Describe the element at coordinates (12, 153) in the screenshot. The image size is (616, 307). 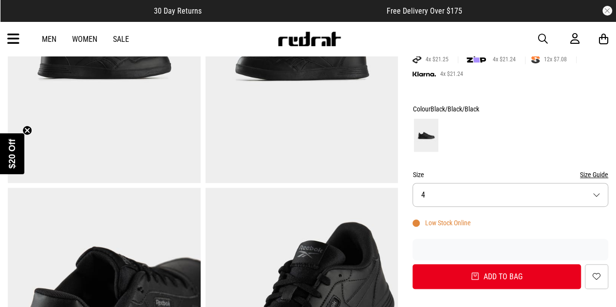
I see `span: $20 Off` at that location.